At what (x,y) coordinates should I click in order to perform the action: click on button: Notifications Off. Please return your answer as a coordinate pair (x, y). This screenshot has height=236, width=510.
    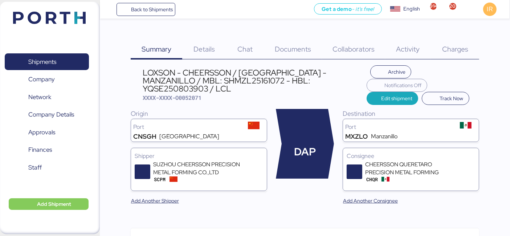
    Looking at the image, I should click on (397, 85).